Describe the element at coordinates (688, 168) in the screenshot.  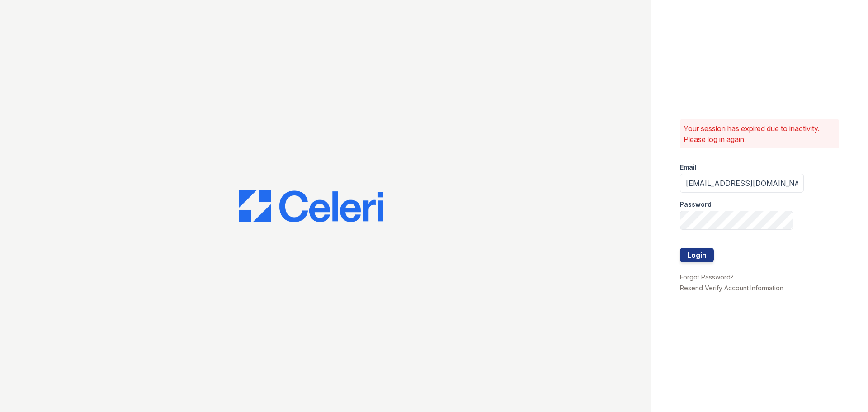
I see `label: Email` at that location.